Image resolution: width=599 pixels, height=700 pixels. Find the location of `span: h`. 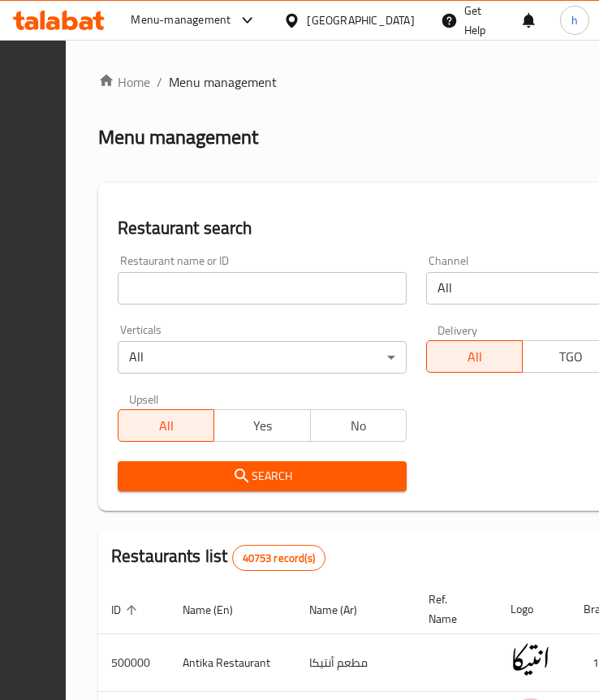

span: h is located at coordinates (575, 20).